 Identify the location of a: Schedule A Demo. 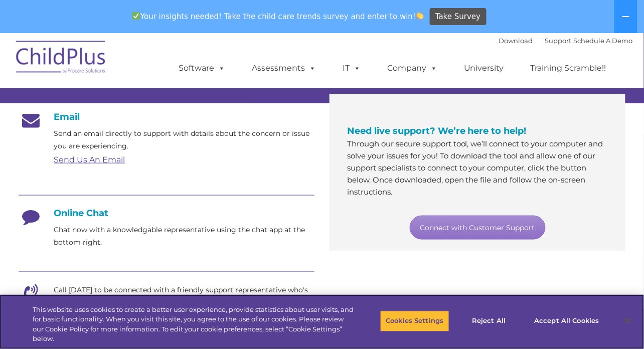
(603, 40).